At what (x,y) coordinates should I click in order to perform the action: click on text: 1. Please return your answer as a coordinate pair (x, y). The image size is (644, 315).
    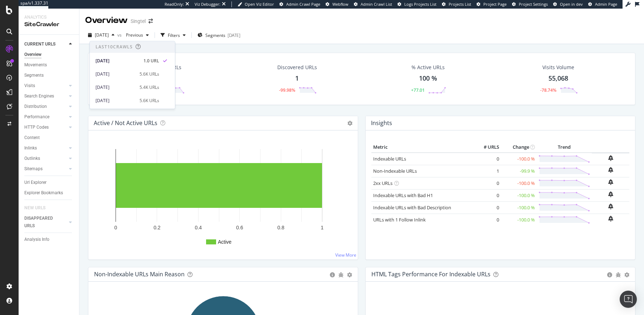
    Looking at the image, I should click on (322, 227).